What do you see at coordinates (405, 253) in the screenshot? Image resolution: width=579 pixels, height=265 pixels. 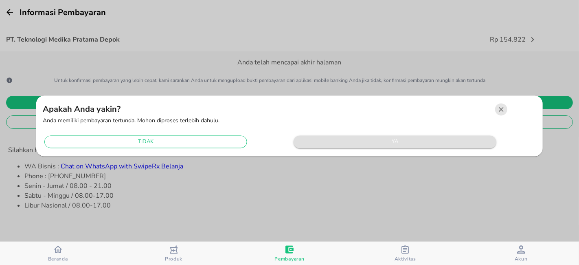 I see `button: Aktivitas` at bounding box center [405, 253].